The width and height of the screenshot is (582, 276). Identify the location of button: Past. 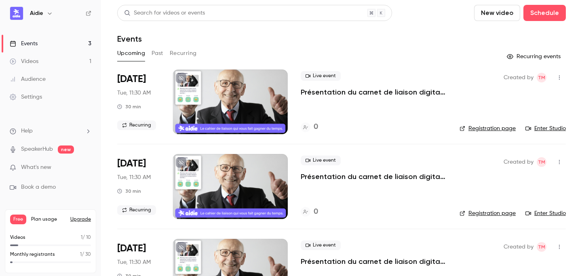
(157, 53).